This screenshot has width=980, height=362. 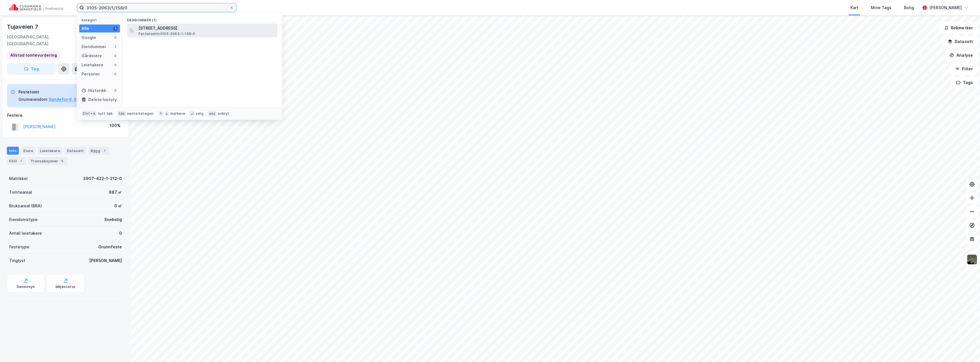 I want to click on button: Tags, so click(x=964, y=83).